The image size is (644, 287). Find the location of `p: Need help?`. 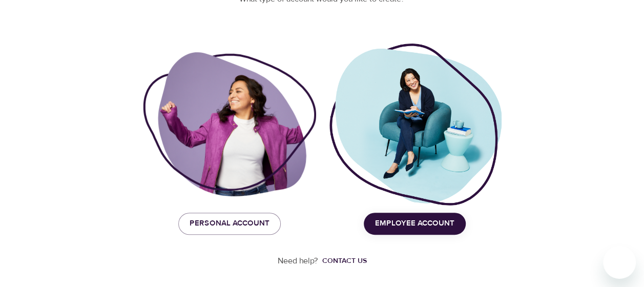

p: Need help? is located at coordinates (298, 261).